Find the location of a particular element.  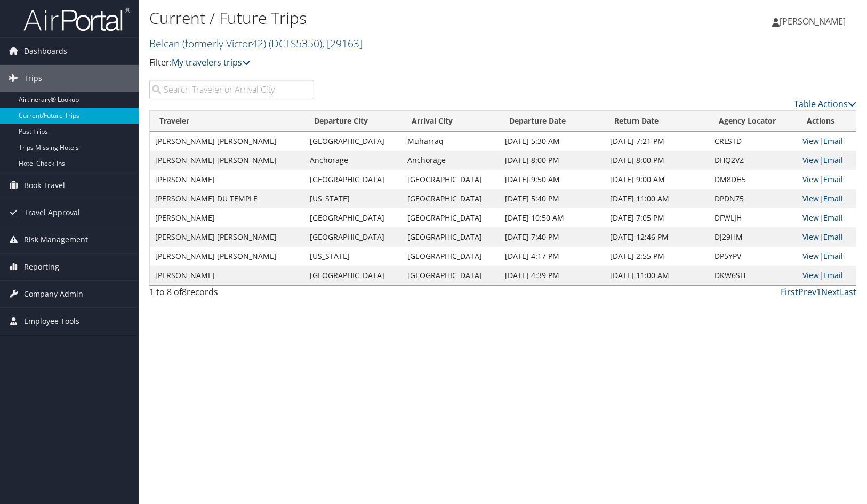

p: Filter: is located at coordinates (385, 63).